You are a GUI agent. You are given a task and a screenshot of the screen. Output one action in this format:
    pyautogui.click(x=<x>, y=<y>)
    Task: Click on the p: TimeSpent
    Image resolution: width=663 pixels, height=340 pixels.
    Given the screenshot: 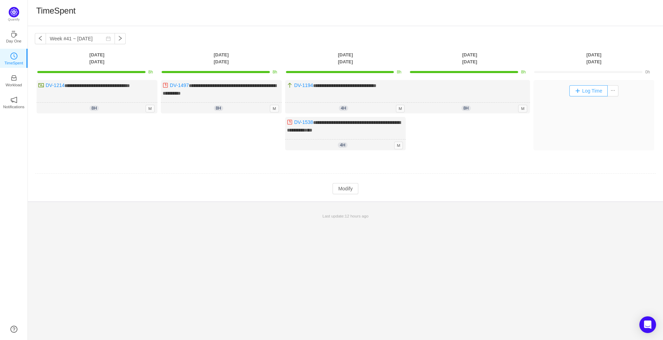 What is the action you would take?
    pyautogui.click(x=14, y=63)
    